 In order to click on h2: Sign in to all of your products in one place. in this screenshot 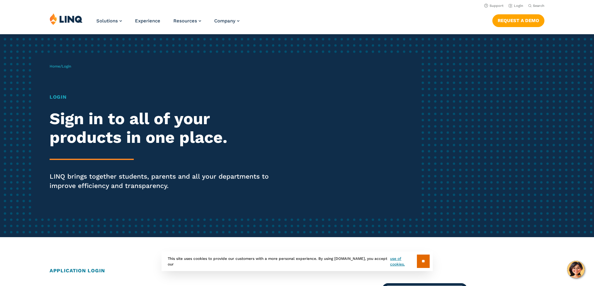, I will do `click(164, 128)`.